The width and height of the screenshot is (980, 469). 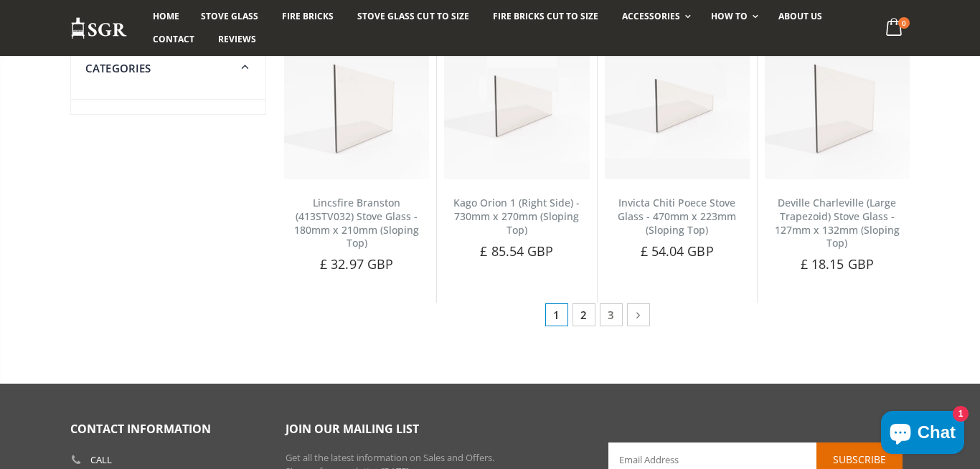 What do you see at coordinates (412, 16) in the screenshot?
I see `a: Stove Glass Cut To Size` at bounding box center [412, 16].